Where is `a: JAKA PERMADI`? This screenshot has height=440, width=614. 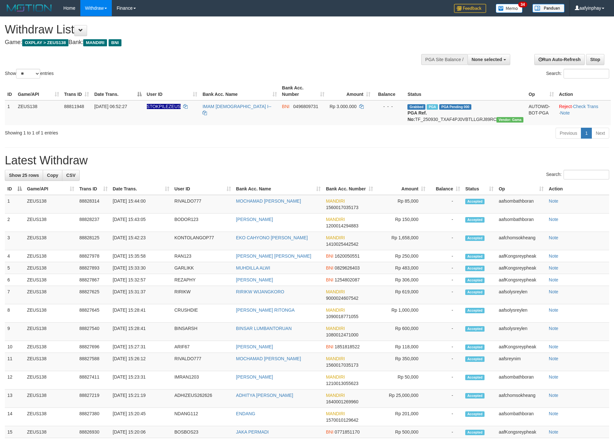
a: JAKA PERMADI is located at coordinates (253, 432).